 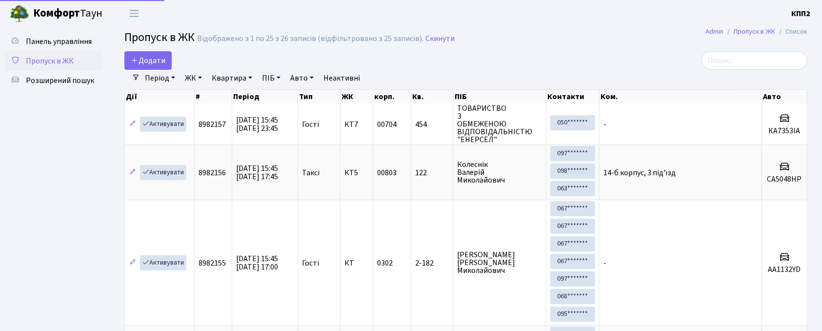 I want to click on a: Розширений пошук, so click(x=54, y=80).